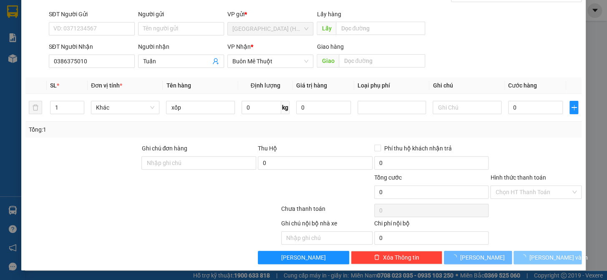 The height and width of the screenshot is (280, 607). I want to click on div: SĐT Người Nhận, so click(92, 47).